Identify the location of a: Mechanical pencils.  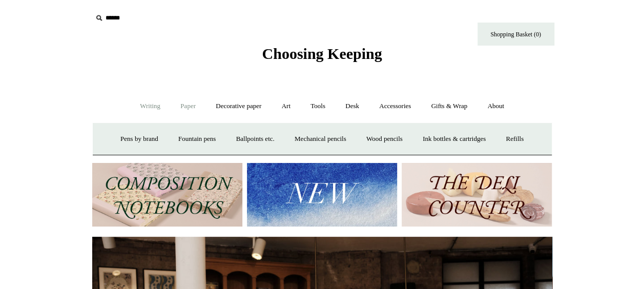
(320, 139).